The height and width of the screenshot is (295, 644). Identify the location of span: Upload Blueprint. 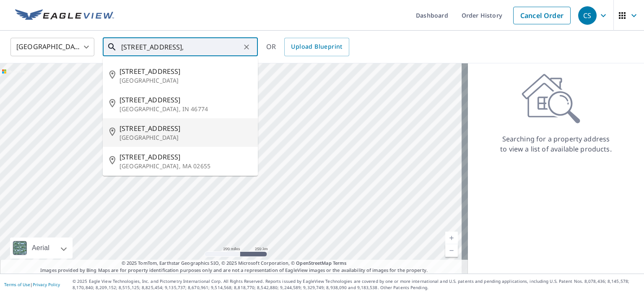
(316, 46).